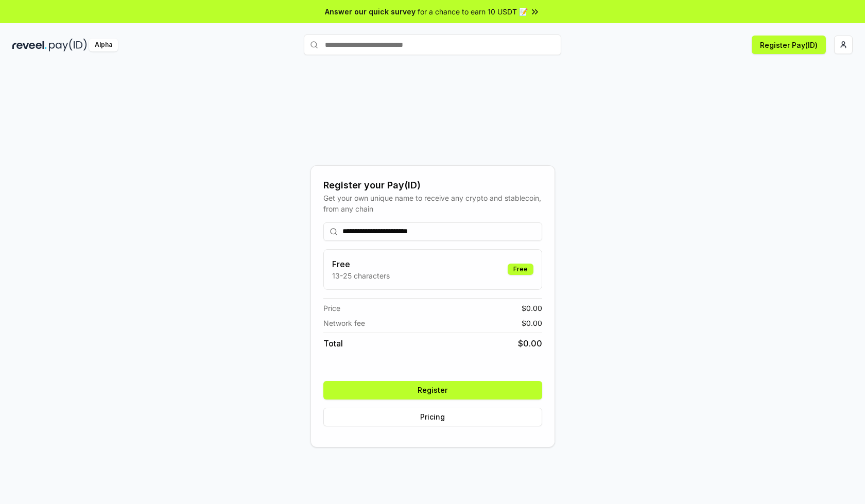  What do you see at coordinates (361, 275) in the screenshot?
I see `p: 13-25 characters` at bounding box center [361, 275].